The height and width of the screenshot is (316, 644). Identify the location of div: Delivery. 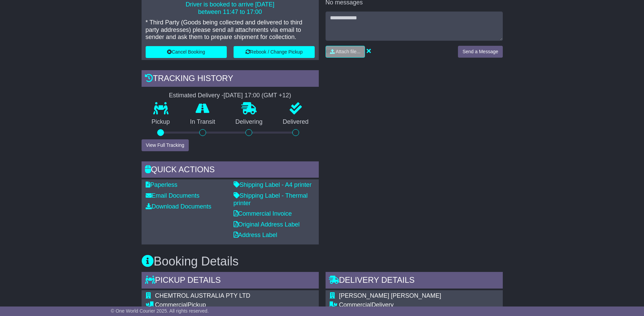
(404, 305).